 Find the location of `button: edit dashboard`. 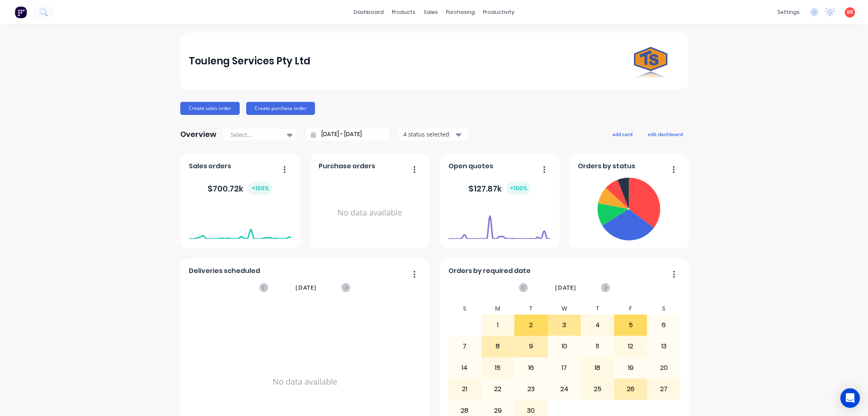

button: edit dashboard is located at coordinates (665, 134).